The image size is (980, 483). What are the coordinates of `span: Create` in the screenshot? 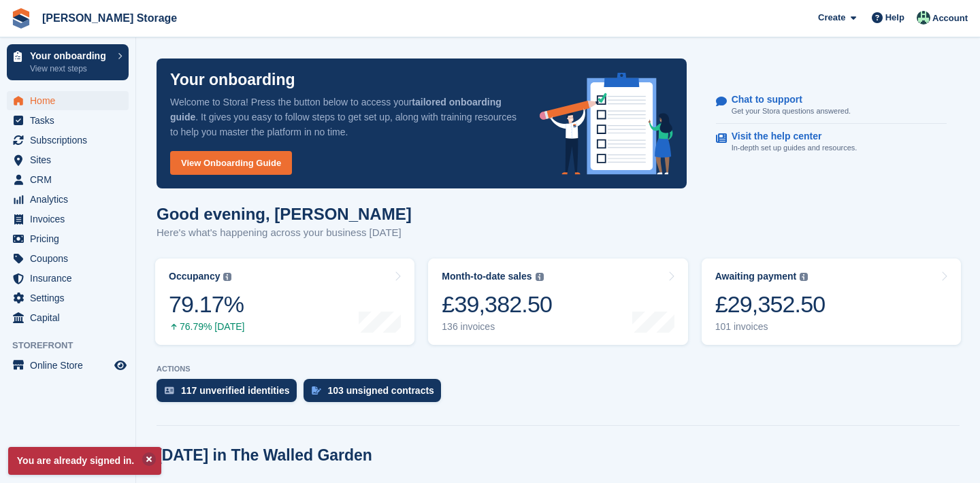 It's located at (832, 17).